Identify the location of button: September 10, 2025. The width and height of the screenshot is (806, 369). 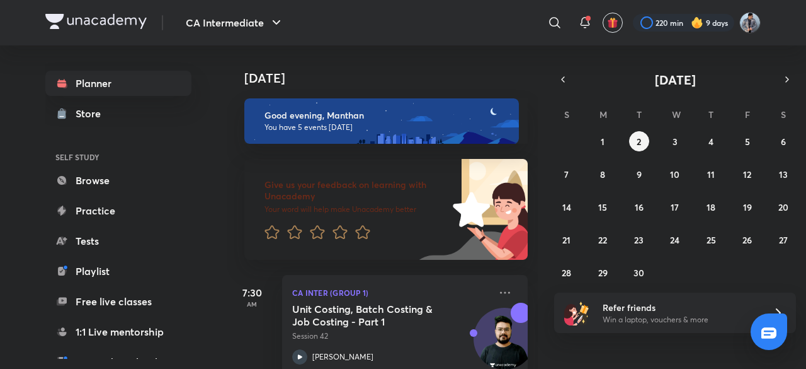
(675, 174).